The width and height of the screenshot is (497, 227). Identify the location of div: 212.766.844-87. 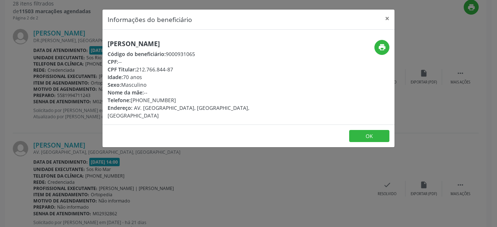
(200, 69).